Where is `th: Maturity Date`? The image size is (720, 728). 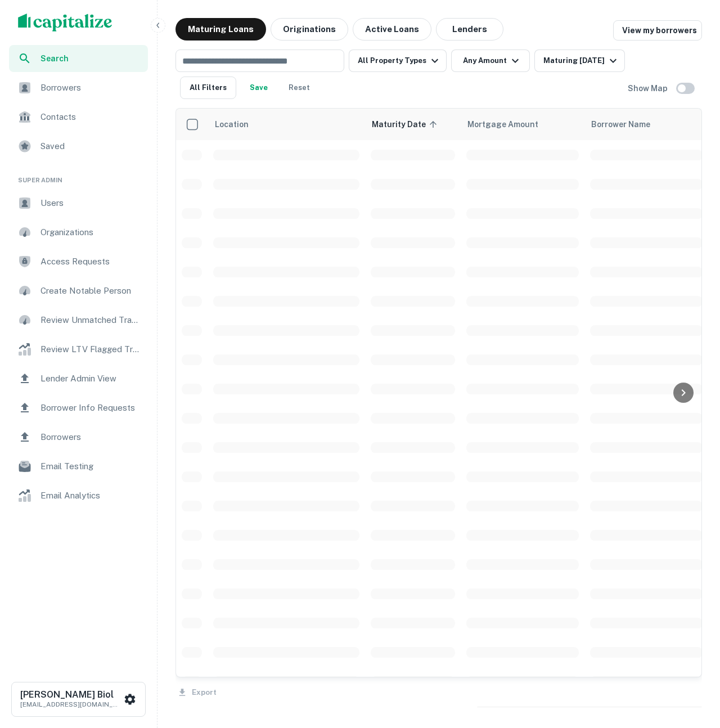
th: Maturity Date is located at coordinates (413, 124).